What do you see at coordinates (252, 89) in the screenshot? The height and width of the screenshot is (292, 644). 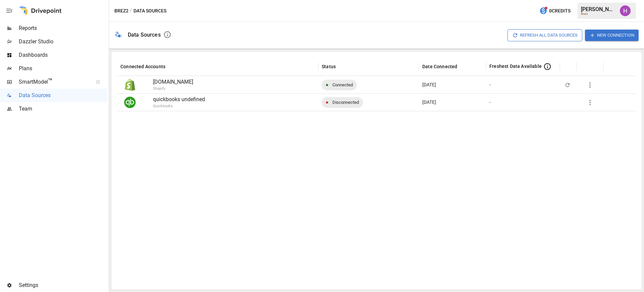 I see `p: Shopify` at bounding box center [252, 89].